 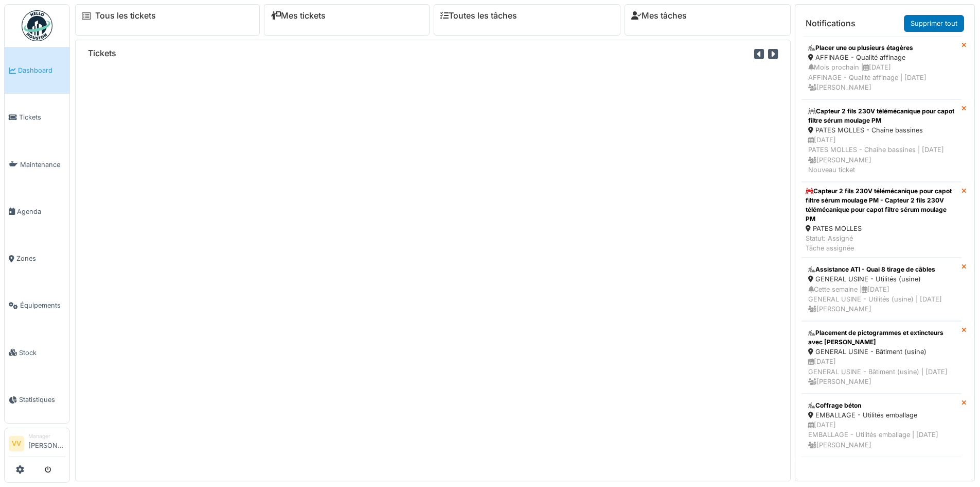 What do you see at coordinates (881, 243) in the screenshot?
I see `div: Statut: Assigné Tâche assignée` at bounding box center [881, 243].